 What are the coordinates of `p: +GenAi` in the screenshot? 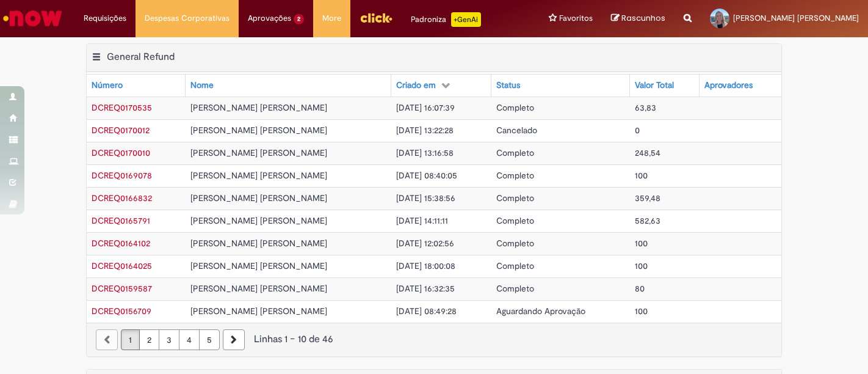 It's located at (466, 19).